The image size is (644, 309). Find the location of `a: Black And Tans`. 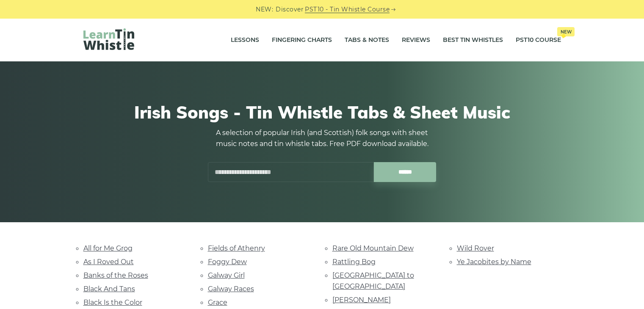

a: Black And Tans is located at coordinates (109, 289).